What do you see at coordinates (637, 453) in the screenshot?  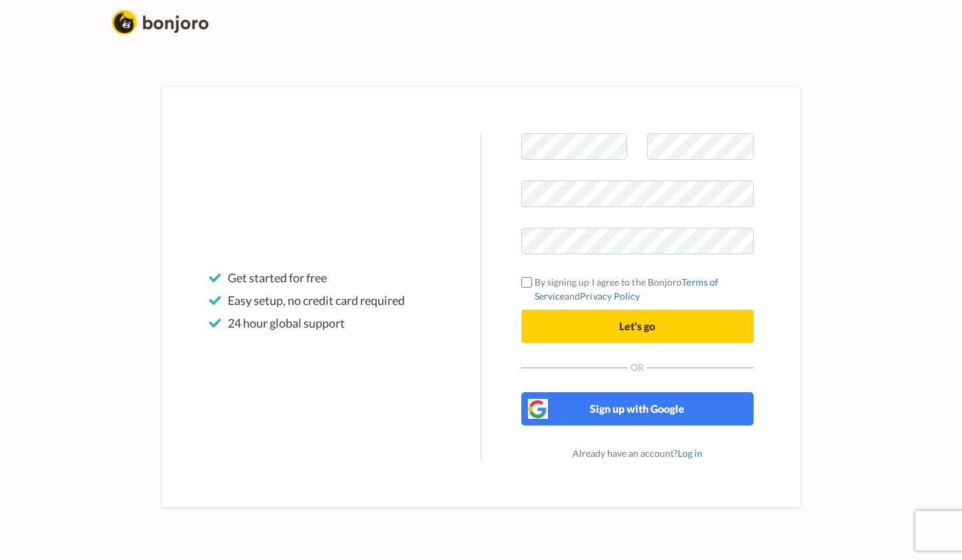 I see `span: Already have an account?` at bounding box center [637, 453].